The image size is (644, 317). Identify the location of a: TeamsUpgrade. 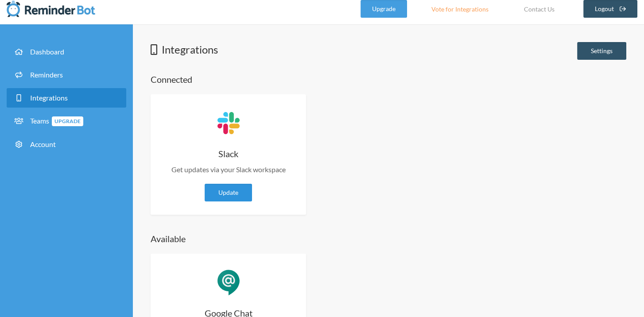
(66, 121).